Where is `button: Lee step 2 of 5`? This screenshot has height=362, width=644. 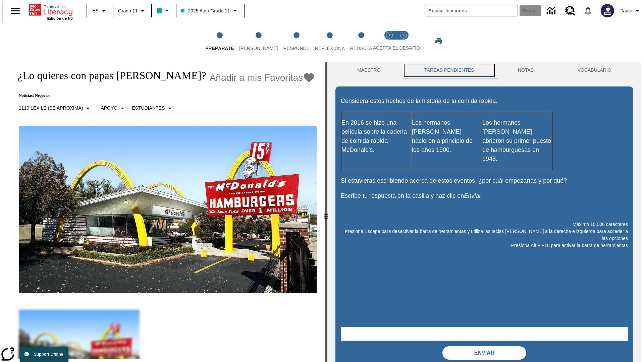
button: Lee step 2 of 5 is located at coordinates (258, 41).